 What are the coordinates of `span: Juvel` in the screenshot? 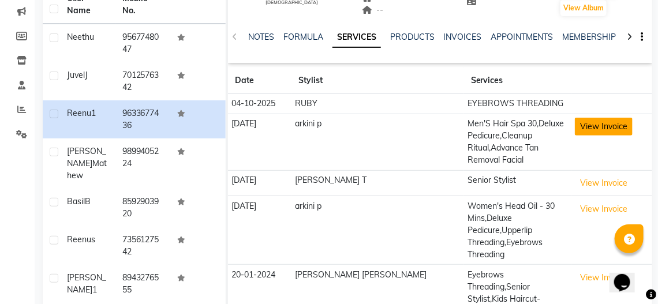 It's located at (76, 75).